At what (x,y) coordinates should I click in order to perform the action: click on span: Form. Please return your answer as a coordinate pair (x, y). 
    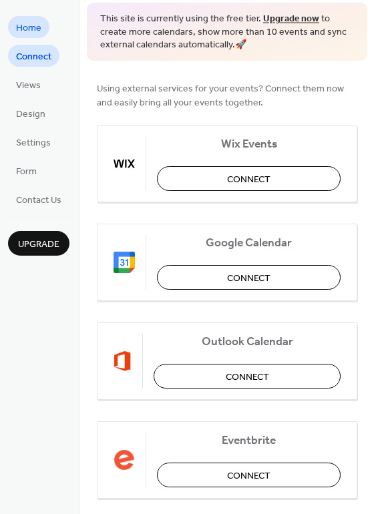
    Looking at the image, I should click on (26, 171).